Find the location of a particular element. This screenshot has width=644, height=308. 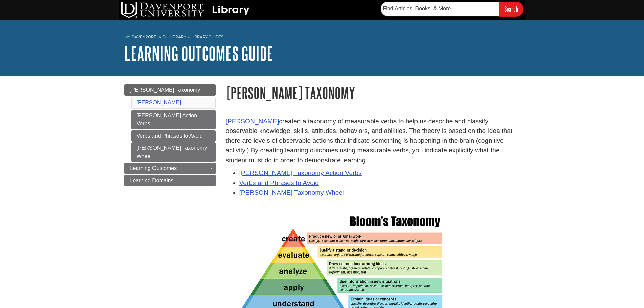

input: Search is located at coordinates (511, 8).